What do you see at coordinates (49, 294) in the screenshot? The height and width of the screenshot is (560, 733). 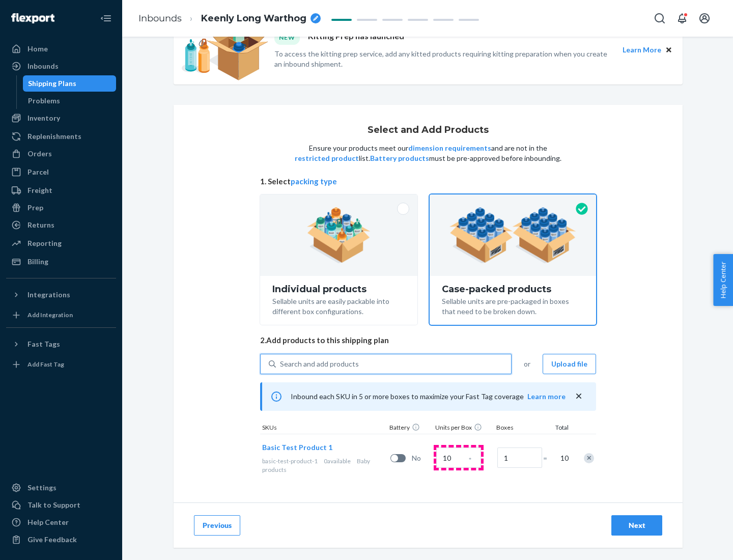 I see `div: Integrations` at bounding box center [49, 294].